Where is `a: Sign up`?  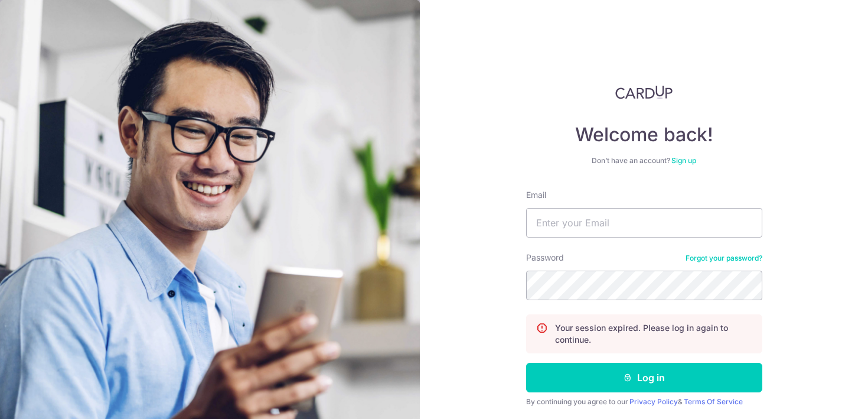
a: Sign up is located at coordinates (684, 160).